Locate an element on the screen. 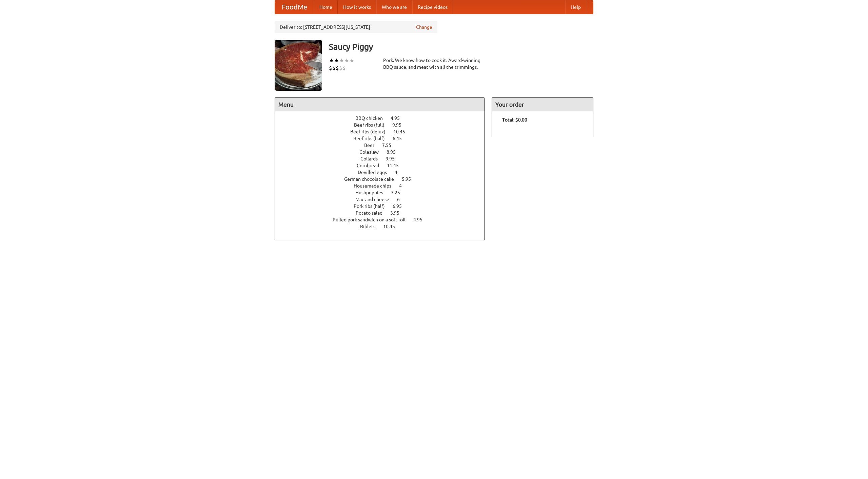 The width and height of the screenshot is (868, 479). a: Coleslaw 8.95 is located at coordinates (384, 152).